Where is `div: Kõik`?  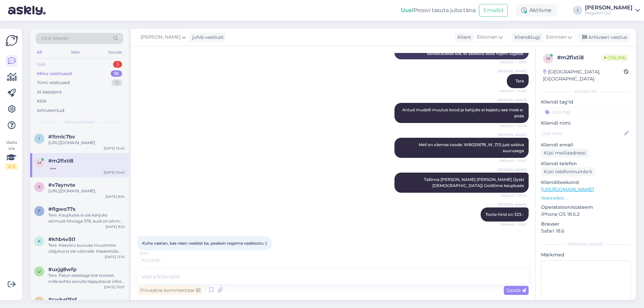
div: Kõik is located at coordinates (41, 101).